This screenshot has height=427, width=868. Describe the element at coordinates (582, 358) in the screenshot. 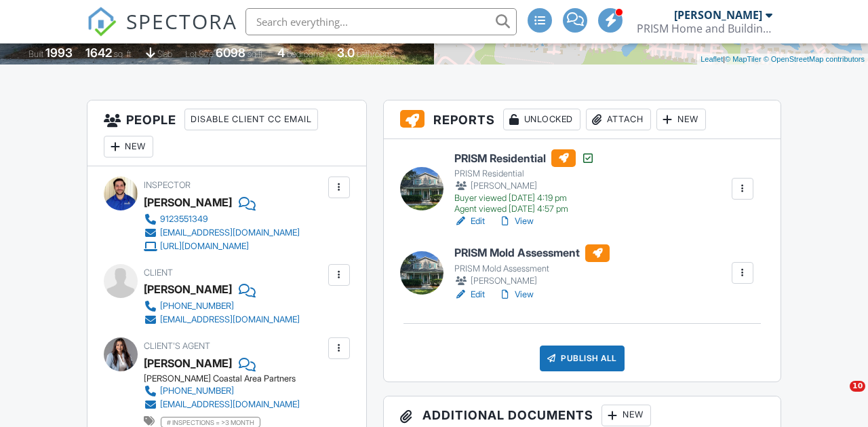

I see `div: Publish All` at that location.